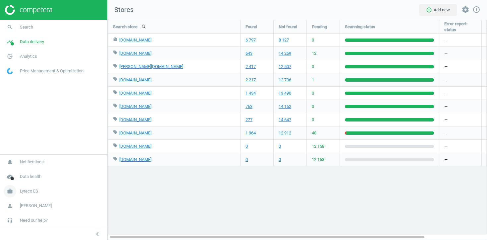  What do you see at coordinates (249, 120) in the screenshot?
I see `a: 277` at bounding box center [249, 120].